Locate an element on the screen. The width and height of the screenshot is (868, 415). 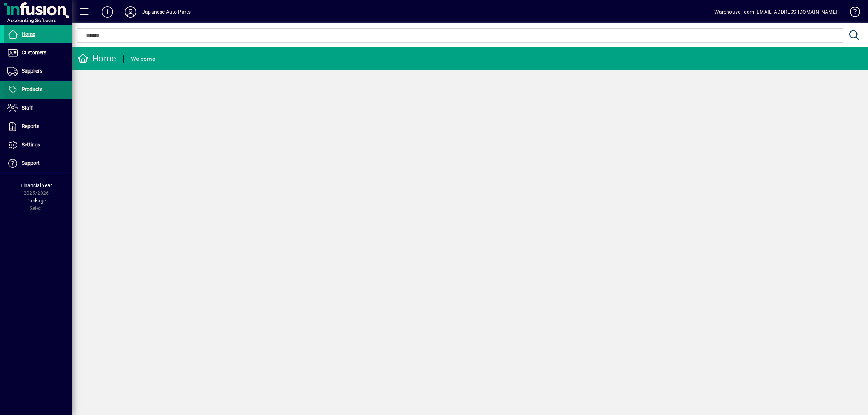
span: Products is located at coordinates (32, 89).